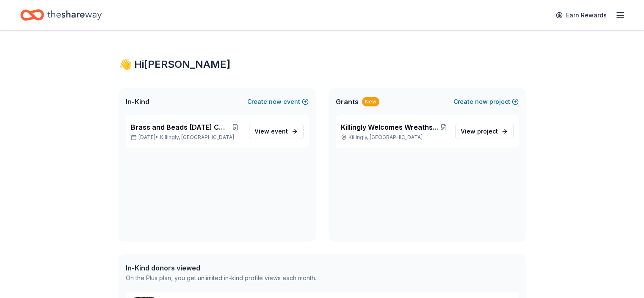 Image resolution: width=644 pixels, height=298 pixels. What do you see at coordinates (486, 102) in the screenshot?
I see `button: Createnewproject` at bounding box center [486, 102].